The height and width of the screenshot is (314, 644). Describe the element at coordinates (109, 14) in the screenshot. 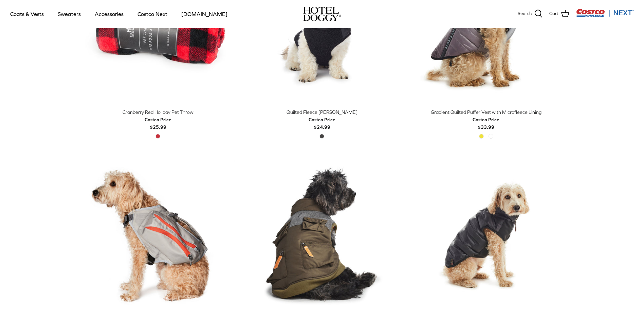

I see `a: Accessories` at that location.